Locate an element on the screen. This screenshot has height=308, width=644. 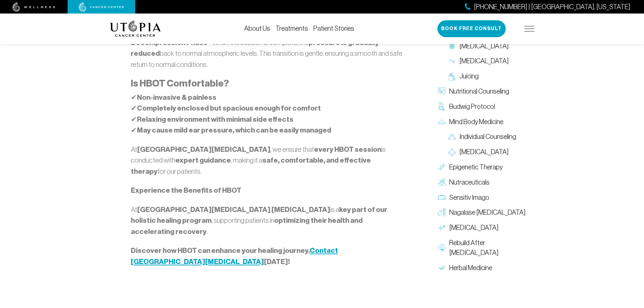
strong: Decompression Phase is located at coordinates (169, 43).